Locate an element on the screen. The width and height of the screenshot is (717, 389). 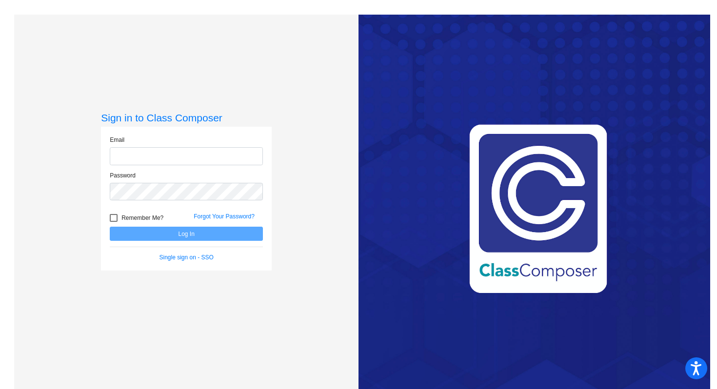
a: Forgot Your Password? is located at coordinates (224, 217).